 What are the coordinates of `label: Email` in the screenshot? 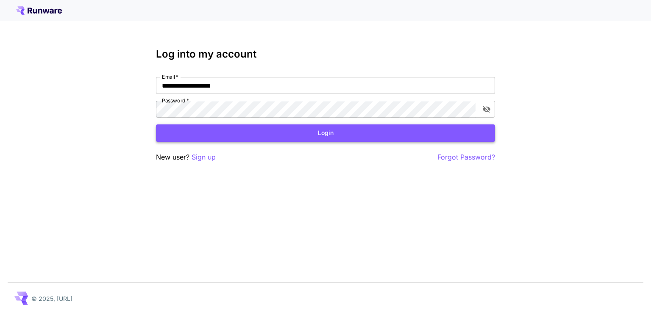 It's located at (170, 77).